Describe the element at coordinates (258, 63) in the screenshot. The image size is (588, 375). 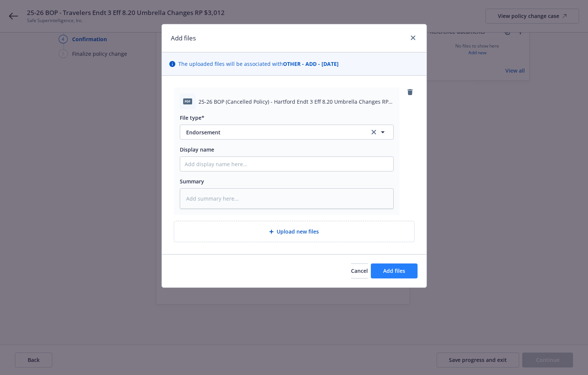
I see `span: The uploaded files will be associated with` at that location.